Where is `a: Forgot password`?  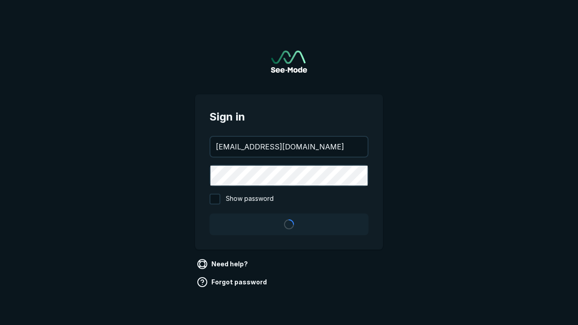 a: Forgot password is located at coordinates (232, 282).